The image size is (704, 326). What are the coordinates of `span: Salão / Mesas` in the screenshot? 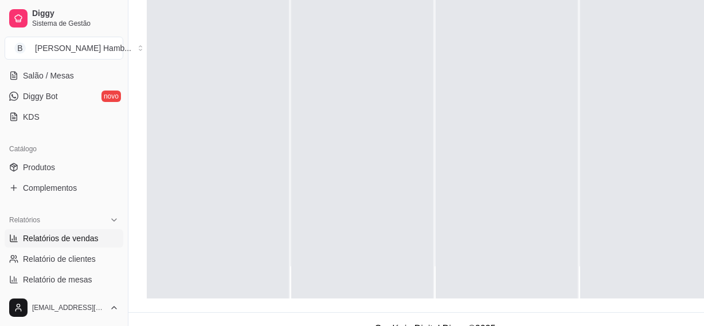 It's located at (48, 76).